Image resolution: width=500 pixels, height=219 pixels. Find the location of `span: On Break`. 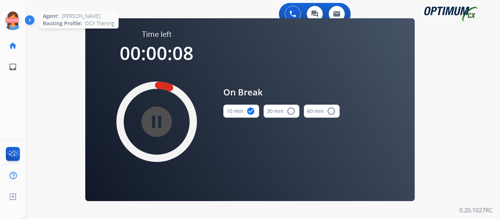

span: On Break is located at coordinates (282, 92).